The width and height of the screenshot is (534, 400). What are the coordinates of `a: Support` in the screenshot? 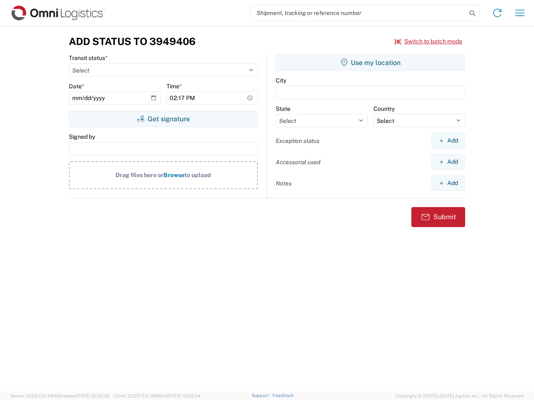 It's located at (262, 396).